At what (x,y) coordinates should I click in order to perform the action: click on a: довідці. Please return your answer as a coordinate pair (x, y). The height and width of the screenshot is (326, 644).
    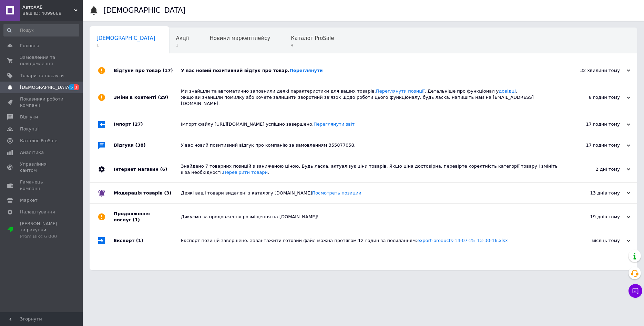
    Looking at the image, I should click on (507, 91).